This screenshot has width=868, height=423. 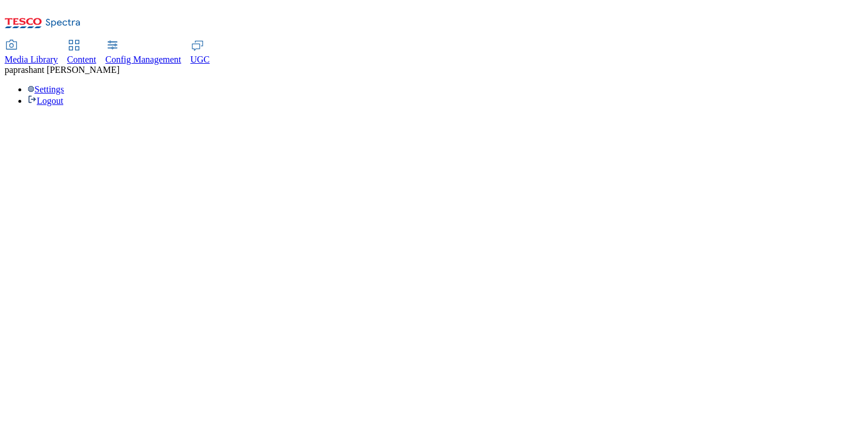 What do you see at coordinates (200, 59) in the screenshot?
I see `span: UGC` at bounding box center [200, 59].